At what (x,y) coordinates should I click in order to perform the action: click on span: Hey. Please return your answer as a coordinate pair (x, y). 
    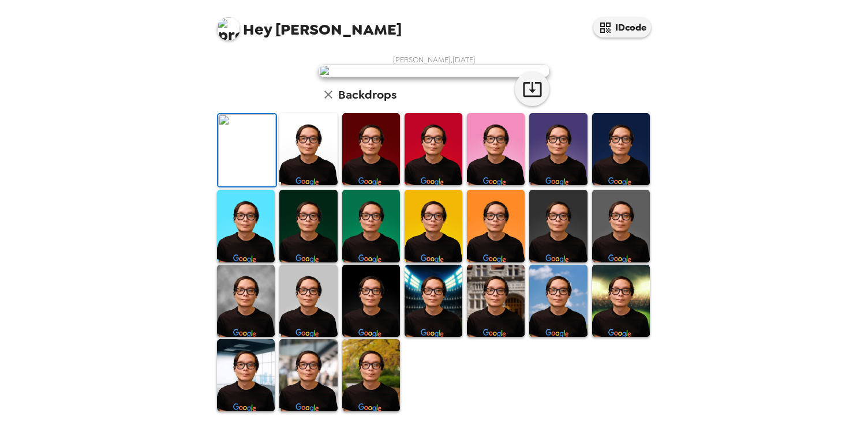
    Looking at the image, I should click on (257, 29).